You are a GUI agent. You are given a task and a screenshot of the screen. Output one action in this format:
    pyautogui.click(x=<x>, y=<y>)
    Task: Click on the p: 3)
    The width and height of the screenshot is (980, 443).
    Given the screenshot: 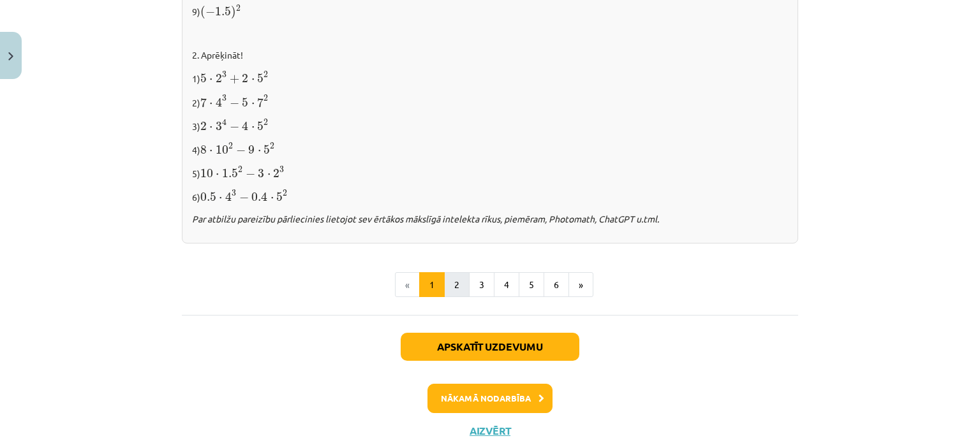 What is the action you would take?
    pyautogui.click(x=490, y=125)
    